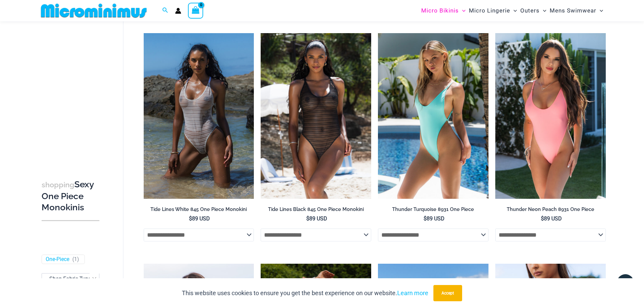 The height and width of the screenshot is (308, 644). I want to click on a: Search icon link, so click(165, 10).